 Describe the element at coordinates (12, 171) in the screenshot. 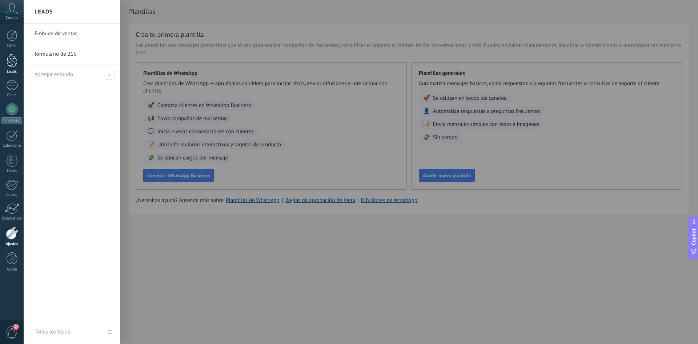

I see `div: Listas` at that location.